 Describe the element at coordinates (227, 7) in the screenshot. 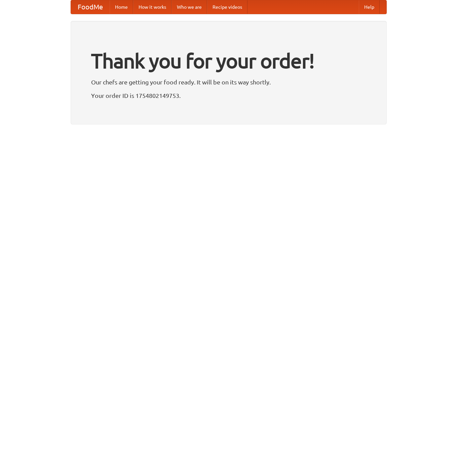

I see `a: Recipe videos` at that location.